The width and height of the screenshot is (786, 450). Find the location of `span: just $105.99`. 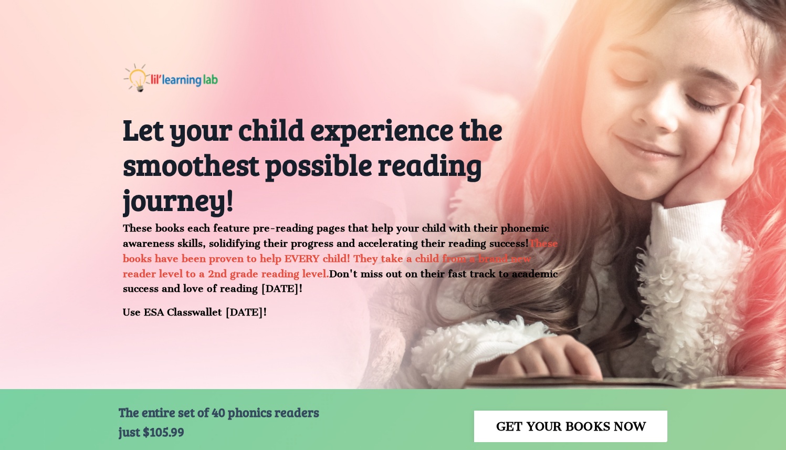

span: just $105.99 is located at coordinates (151, 431).